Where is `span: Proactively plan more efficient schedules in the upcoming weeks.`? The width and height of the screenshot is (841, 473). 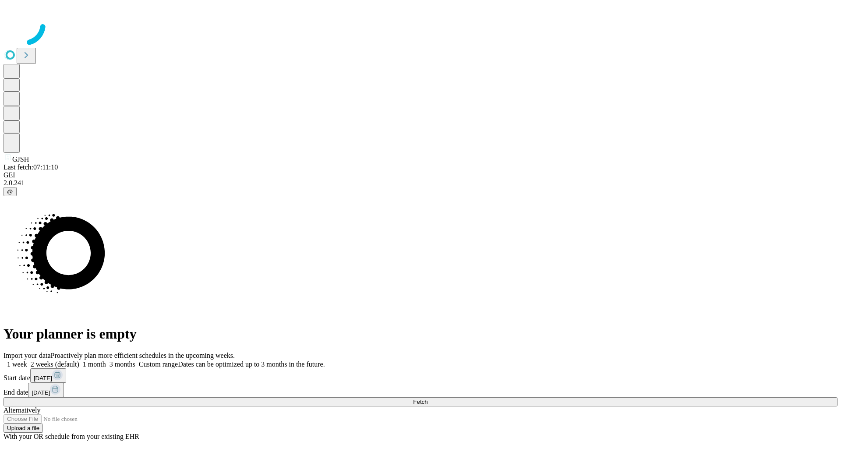
span: Proactively plan more efficient schedules in the upcoming weeks. is located at coordinates (143, 355).